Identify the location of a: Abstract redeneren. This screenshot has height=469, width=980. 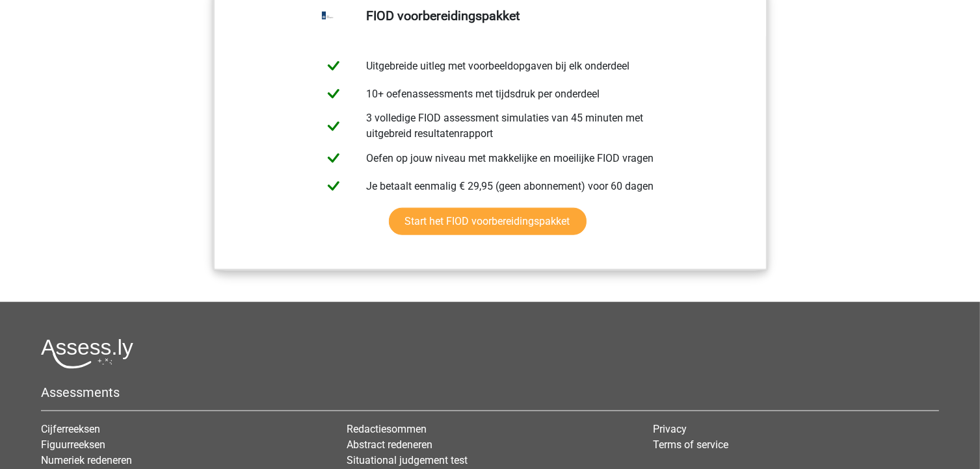
(389, 445).